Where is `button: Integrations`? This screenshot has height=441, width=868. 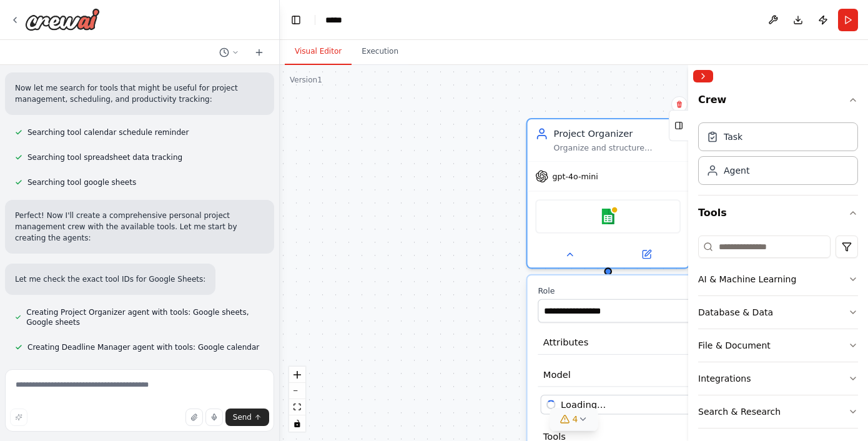 button: Integrations is located at coordinates (778, 378).